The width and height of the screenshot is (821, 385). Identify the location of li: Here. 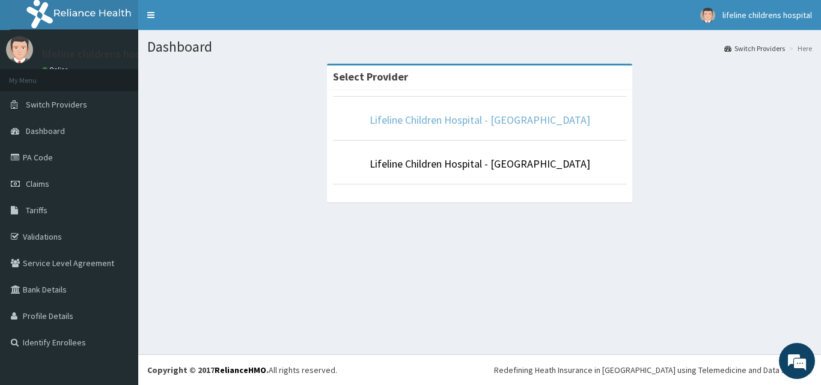
(799, 48).